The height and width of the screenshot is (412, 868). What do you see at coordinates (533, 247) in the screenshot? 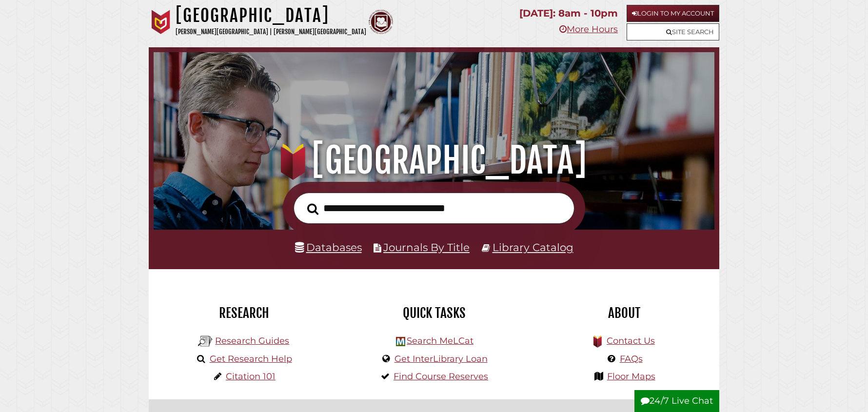
I see `a: Library Catalog` at bounding box center [533, 247].